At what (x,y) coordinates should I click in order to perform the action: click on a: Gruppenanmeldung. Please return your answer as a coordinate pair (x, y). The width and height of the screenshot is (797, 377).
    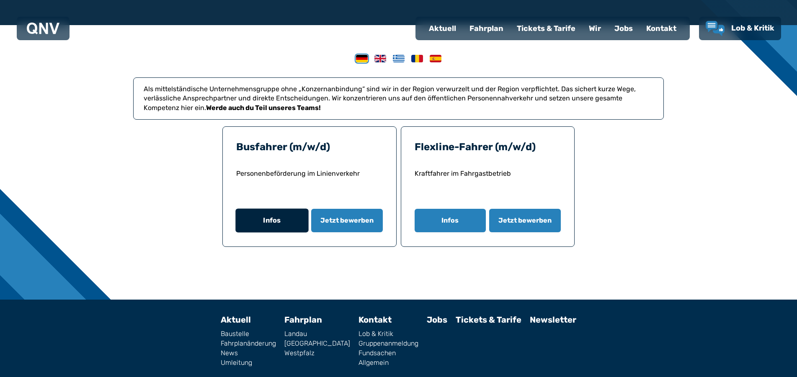
    Looking at the image, I should click on (388, 344).